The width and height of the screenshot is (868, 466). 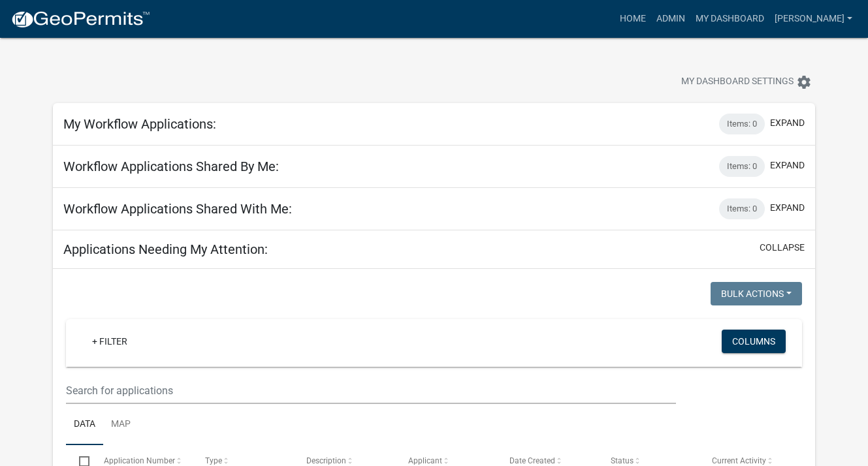 I want to click on span: Status, so click(x=622, y=461).